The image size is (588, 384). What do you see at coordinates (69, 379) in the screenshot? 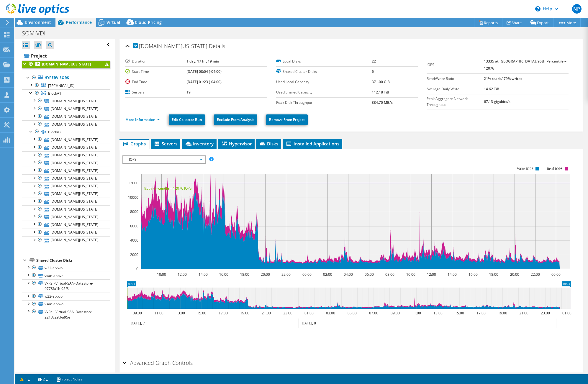
I see `a: Project Notes` at bounding box center [69, 379].